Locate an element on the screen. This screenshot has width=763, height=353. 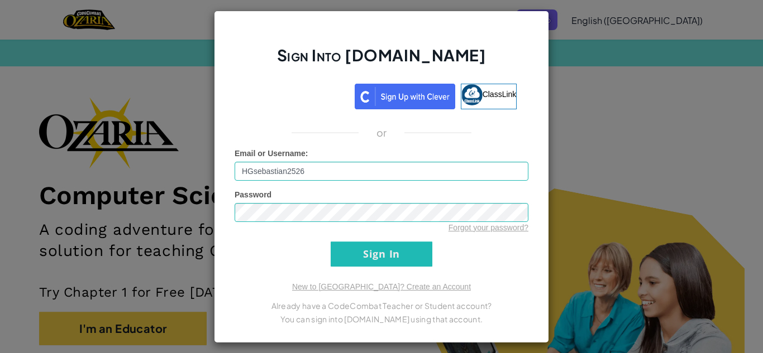
span: Email or Username is located at coordinates (270, 154).